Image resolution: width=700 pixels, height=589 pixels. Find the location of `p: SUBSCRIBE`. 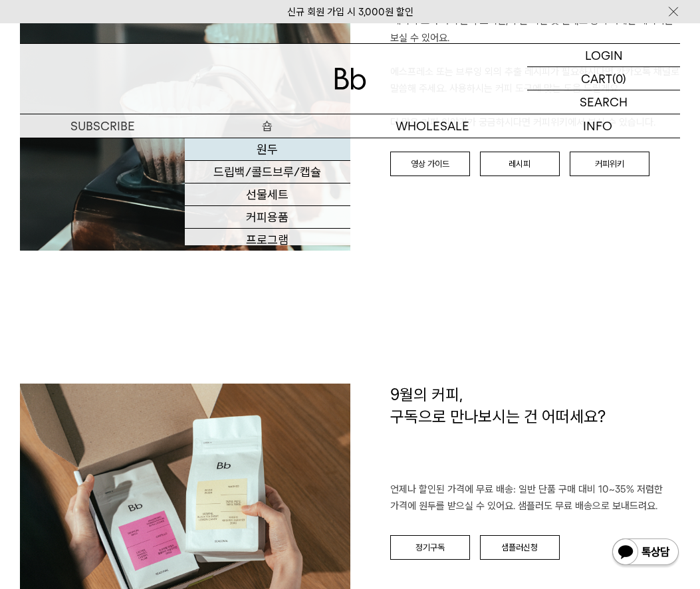

p: SUBSCRIBE is located at coordinates (102, 125).